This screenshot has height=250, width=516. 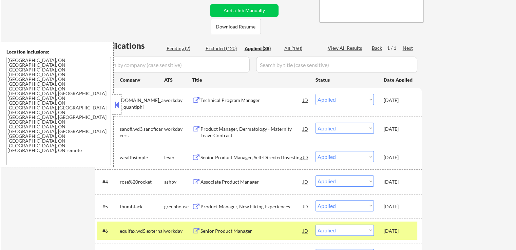 What do you see at coordinates (142, 231) in the screenshot?
I see `div: equifax.wd5.external` at bounding box center [142, 231].